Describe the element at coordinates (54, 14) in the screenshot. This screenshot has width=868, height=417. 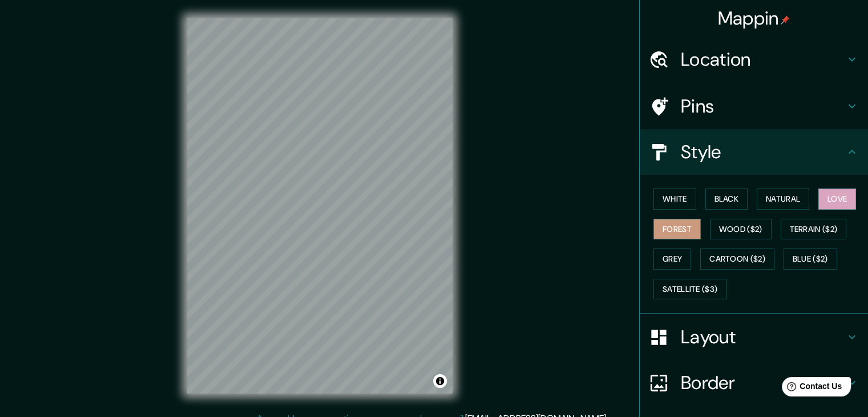
I see `span: Contact Us` at that location.